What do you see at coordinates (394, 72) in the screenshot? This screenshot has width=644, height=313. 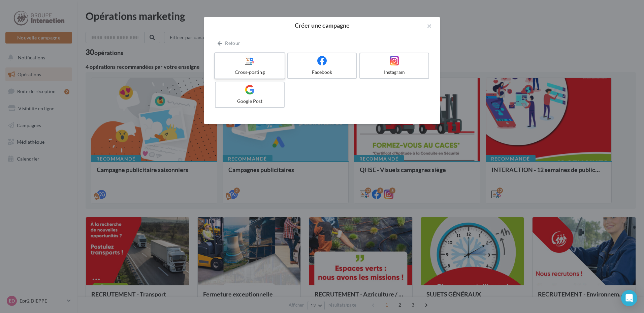 I see `div: Instagram` at bounding box center [394, 72].